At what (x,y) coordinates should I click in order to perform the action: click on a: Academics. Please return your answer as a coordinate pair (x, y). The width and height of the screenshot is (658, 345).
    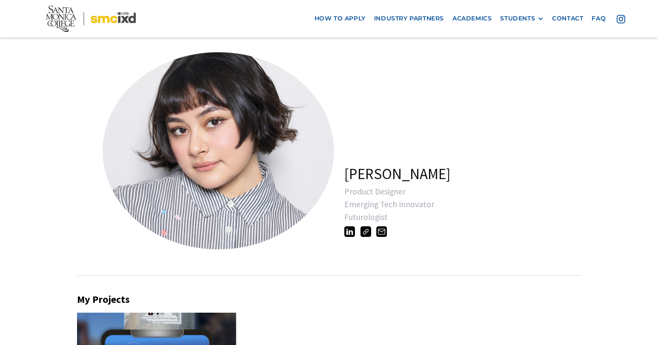
    Looking at the image, I should click on (472, 18).